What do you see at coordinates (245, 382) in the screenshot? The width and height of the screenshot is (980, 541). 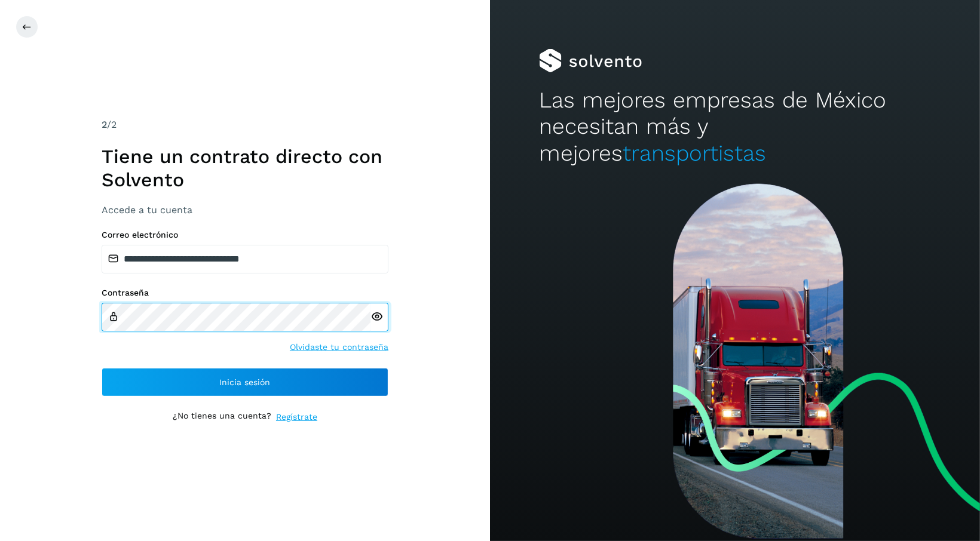 I see `span: Inicia sesión` at bounding box center [245, 382].